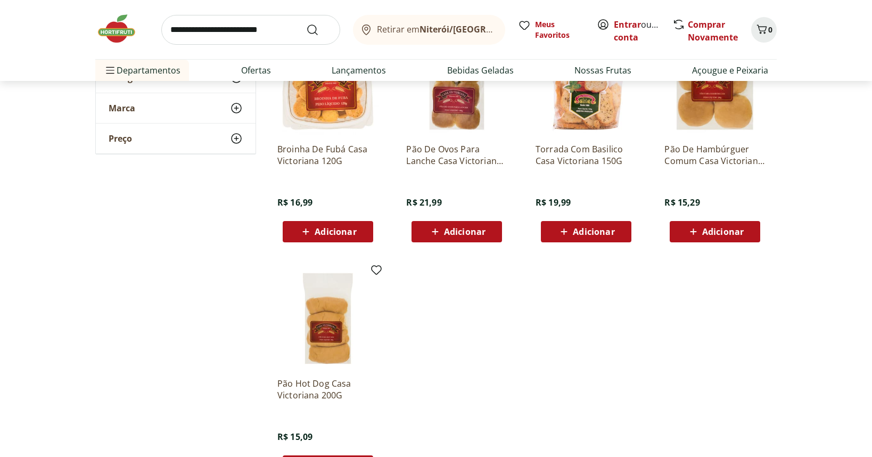  I want to click on a: Torrada Com Basilico Casa Victoriana 150G, so click(586, 155).